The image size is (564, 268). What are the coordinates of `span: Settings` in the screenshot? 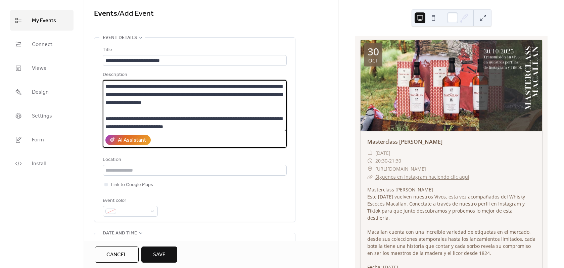 It's located at (42, 116).